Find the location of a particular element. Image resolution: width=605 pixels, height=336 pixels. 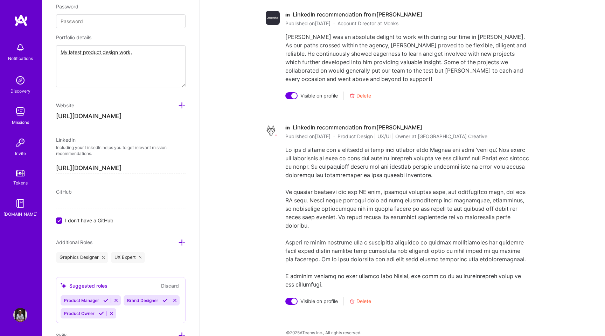

p: Including your LinkedIn helps you to get relevant mission recommendations. is located at coordinates (121, 151).